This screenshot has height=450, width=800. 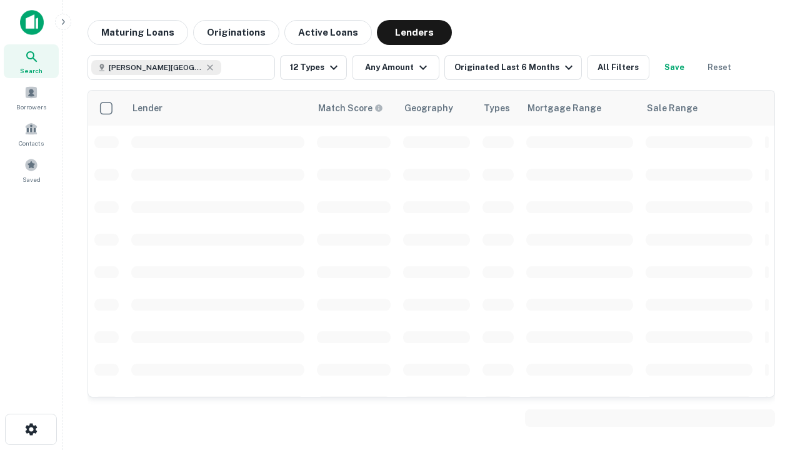 What do you see at coordinates (565, 108) in the screenshot?
I see `div: Mortgage Range` at bounding box center [565, 108].